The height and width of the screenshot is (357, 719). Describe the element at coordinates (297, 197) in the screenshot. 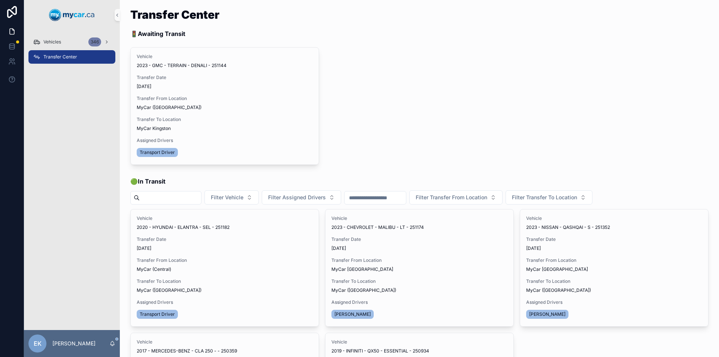

I see `span: Filter Assigned Drivers` at that location.